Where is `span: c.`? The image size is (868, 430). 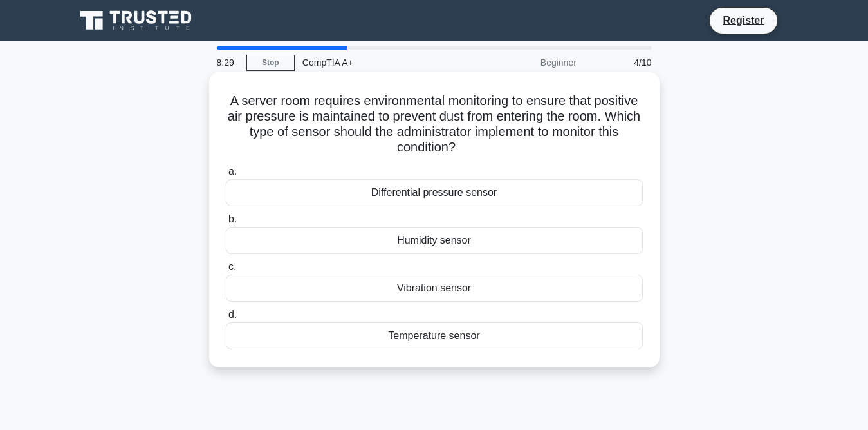 span: c. is located at coordinates (233, 266).